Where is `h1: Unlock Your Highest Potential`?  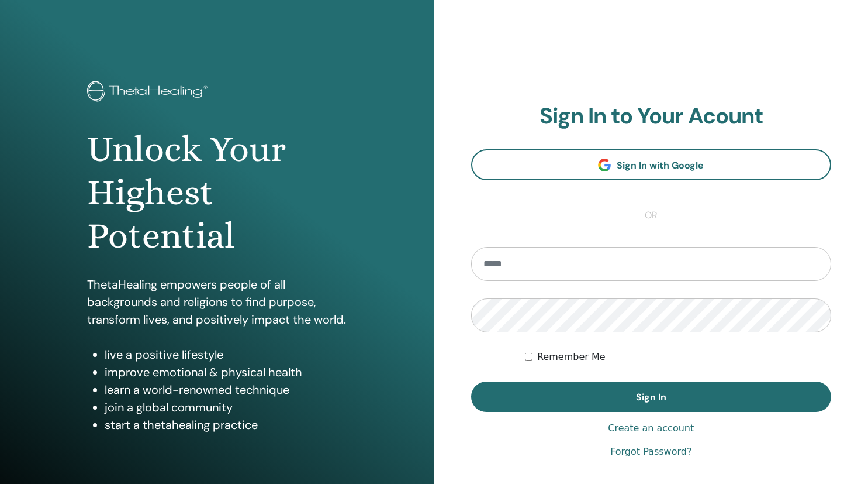
h1: Unlock Your Highest Potential is located at coordinates (217, 193).